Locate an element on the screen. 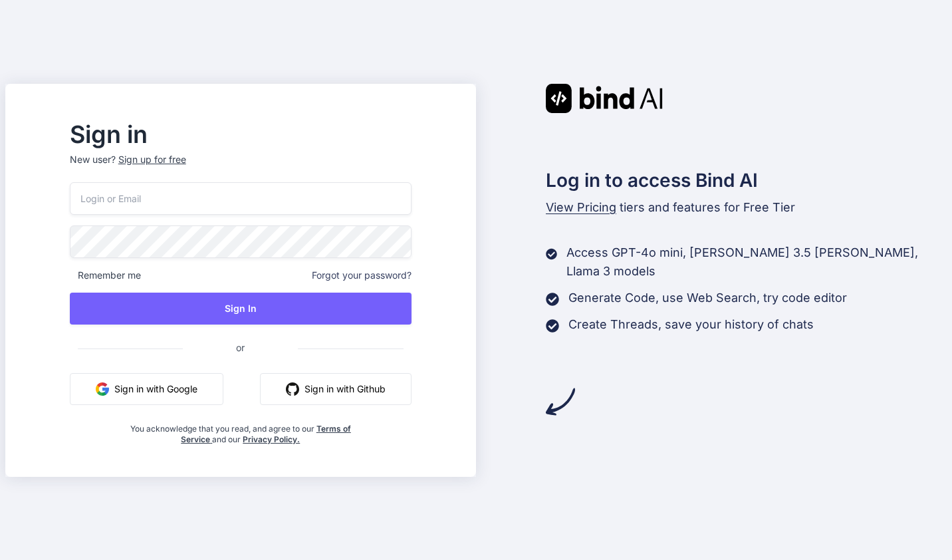 Image resolution: width=952 pixels, height=560 pixels. a: Privacy Policy. is located at coordinates (272, 439).